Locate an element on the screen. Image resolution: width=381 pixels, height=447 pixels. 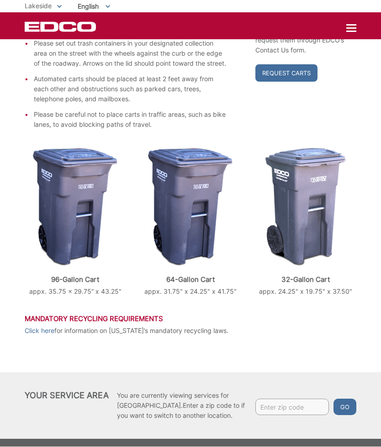
a: Request Carts is located at coordinates (286, 73).